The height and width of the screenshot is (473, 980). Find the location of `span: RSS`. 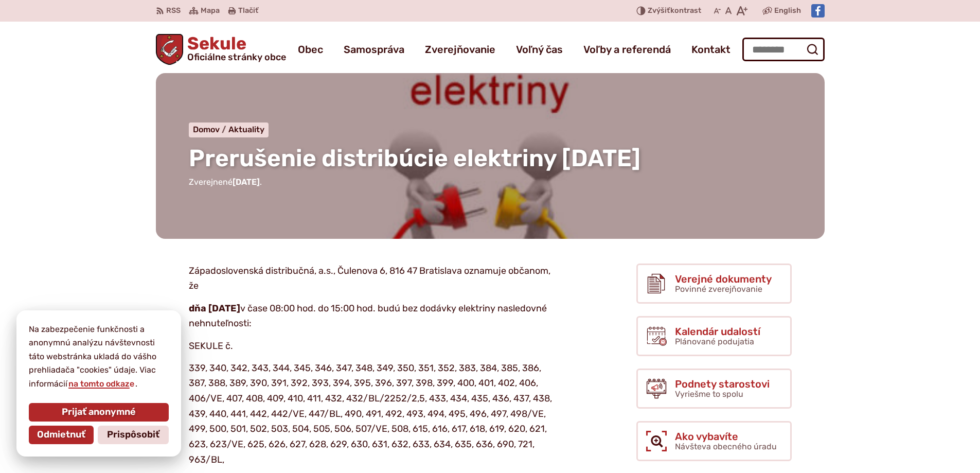

span: RSS is located at coordinates (173, 11).